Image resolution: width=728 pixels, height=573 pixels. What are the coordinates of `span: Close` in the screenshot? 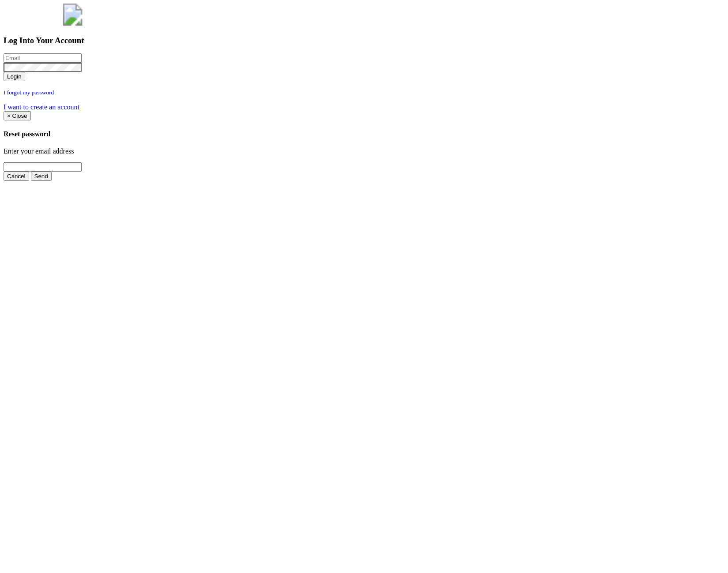 It's located at (20, 115).